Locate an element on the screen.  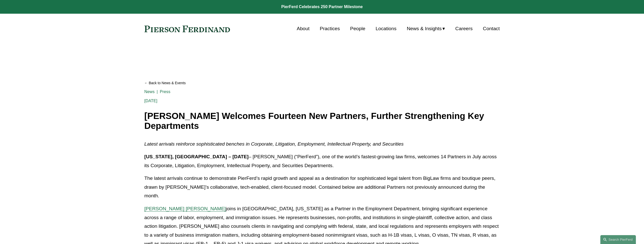
p: The latest arrivals continue to demonstrate PierFerd’s rapid growth and appeal as a destination f... is located at coordinates (322, 187).